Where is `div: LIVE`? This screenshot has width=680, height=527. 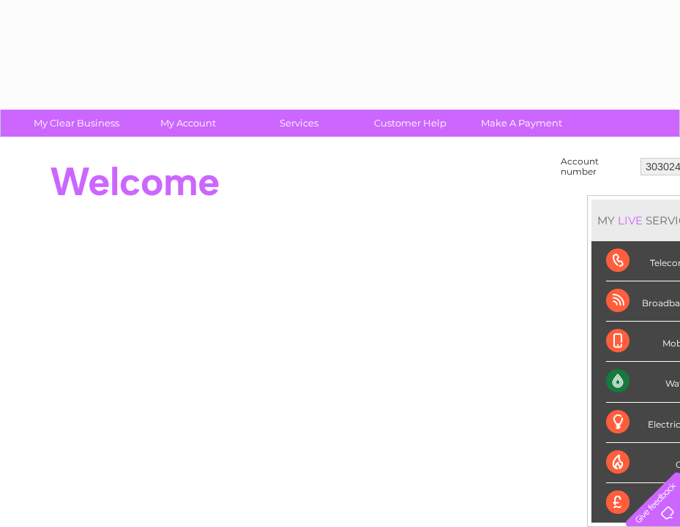 div: LIVE is located at coordinates (630, 220).